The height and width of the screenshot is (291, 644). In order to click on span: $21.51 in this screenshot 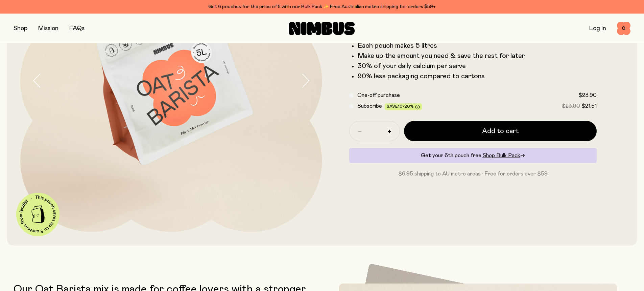, I will do `click(589, 106)`.